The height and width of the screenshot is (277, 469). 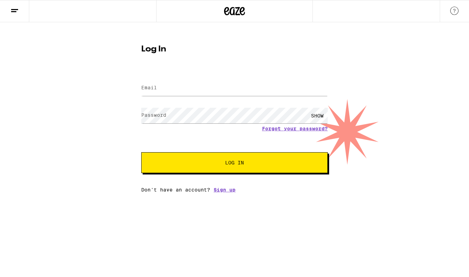 What do you see at coordinates (235, 190) in the screenshot?
I see `div: Don't have an account?` at bounding box center [235, 190].